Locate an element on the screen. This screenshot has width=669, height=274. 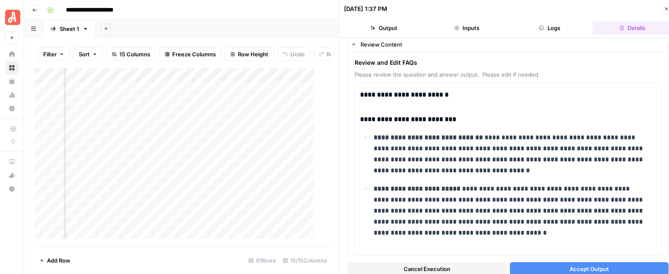
button: Add Row is located at coordinates (55, 260).